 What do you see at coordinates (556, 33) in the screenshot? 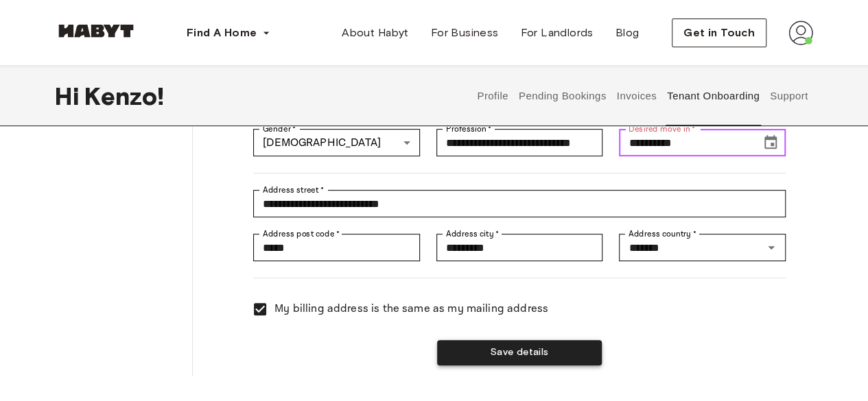
I see `span: For Landlords` at bounding box center [556, 33].